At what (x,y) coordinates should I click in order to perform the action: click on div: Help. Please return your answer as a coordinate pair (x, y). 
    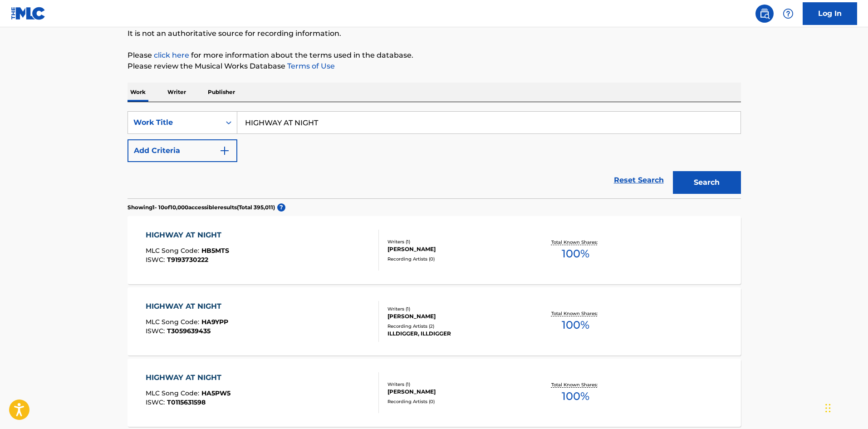
    Looking at the image, I should click on (788, 14).